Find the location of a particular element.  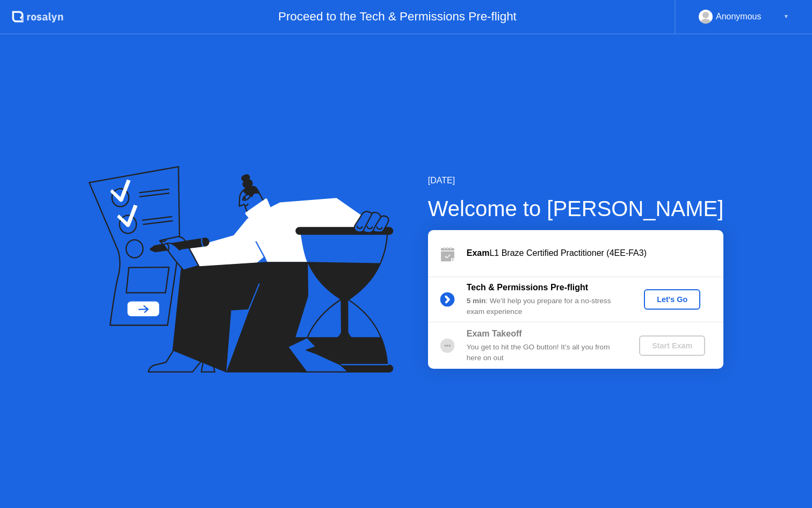

div: : We’ll help you prepare for a no-stress exam experience is located at coordinates (545, 306).